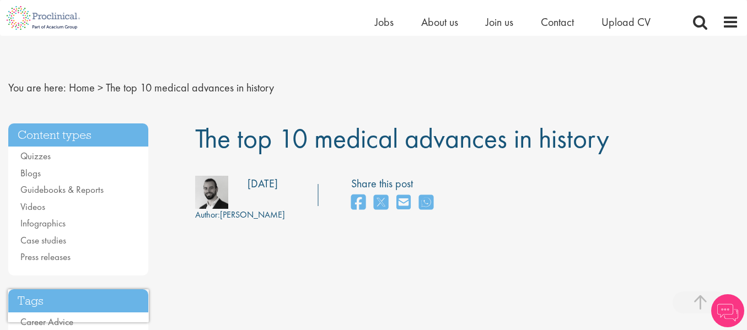  I want to click on a: Blogs, so click(30, 173).